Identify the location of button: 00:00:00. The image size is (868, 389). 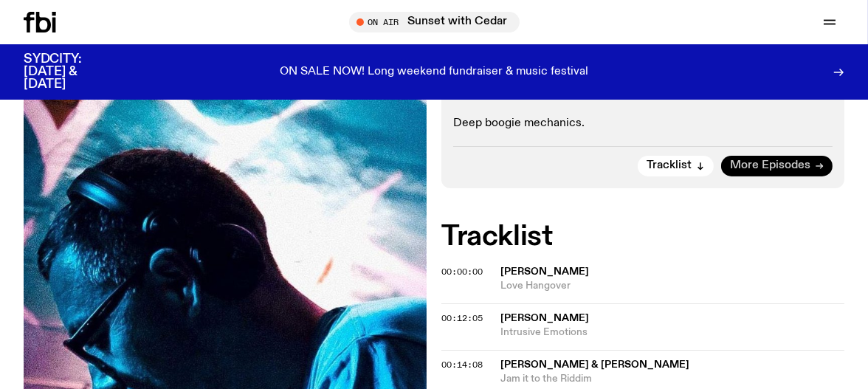
(462, 272).